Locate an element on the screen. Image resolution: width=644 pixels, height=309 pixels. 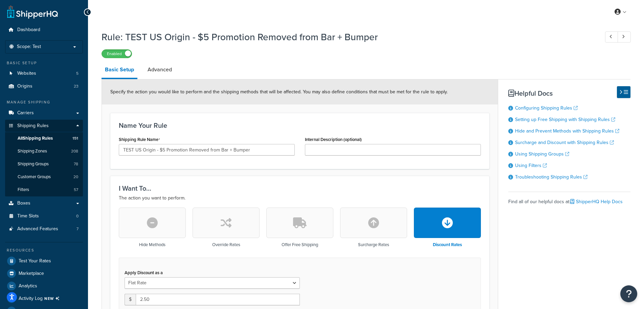
label: Shipping Rule Name is located at coordinates (140, 140).